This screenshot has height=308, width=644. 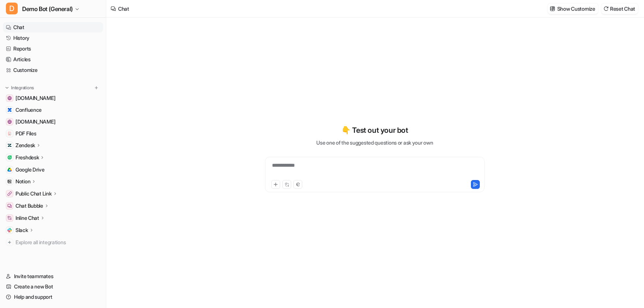 What do you see at coordinates (53, 242) in the screenshot?
I see `a: Explore all integrations` at bounding box center [53, 242].